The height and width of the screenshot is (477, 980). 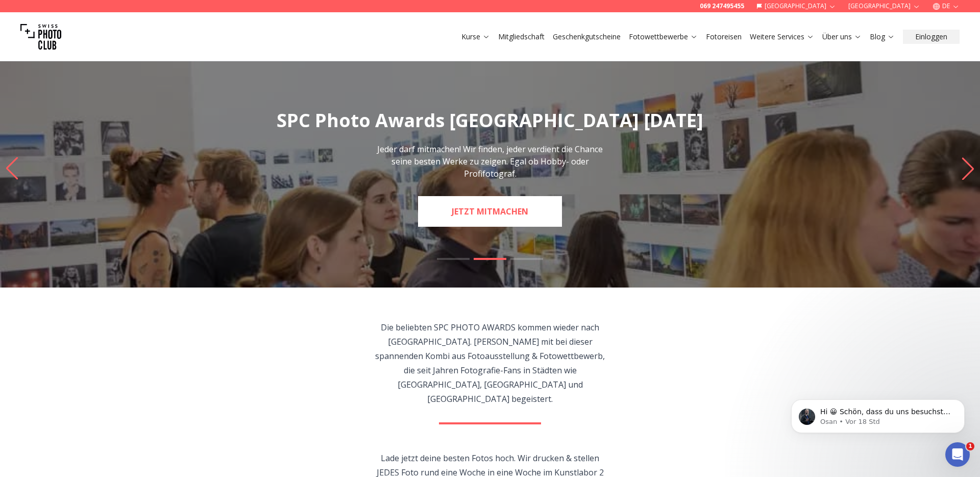 What do you see at coordinates (724, 37) in the screenshot?
I see `a: Fotoreisen` at bounding box center [724, 37].